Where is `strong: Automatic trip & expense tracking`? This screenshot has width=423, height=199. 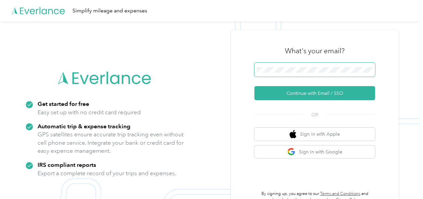
strong: Automatic trip & expense tracking is located at coordinates (84, 126).